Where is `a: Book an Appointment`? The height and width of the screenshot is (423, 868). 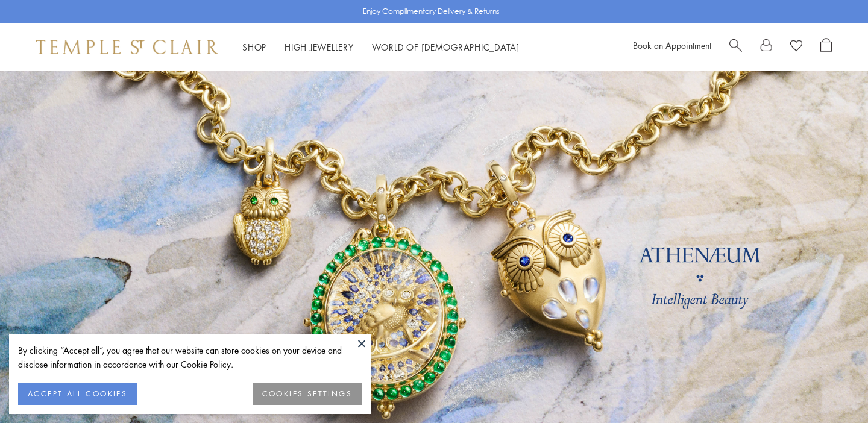
a: Book an Appointment is located at coordinates (673, 45).